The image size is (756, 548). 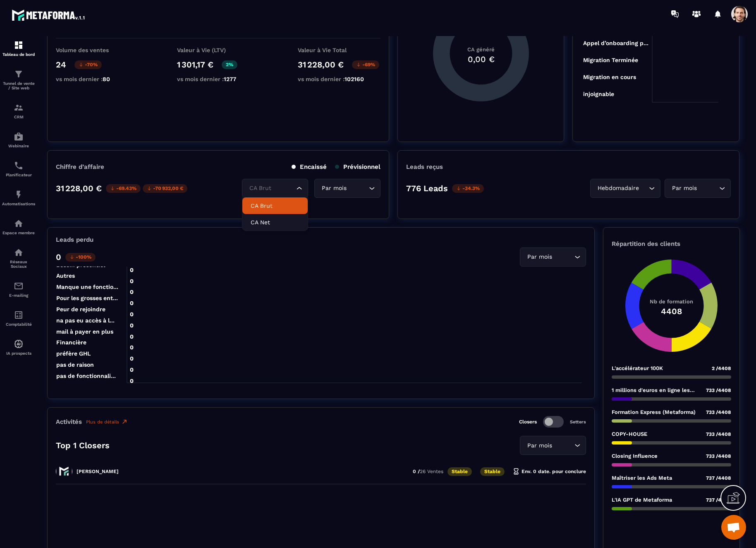 What do you see at coordinates (516, 471) in the screenshot?
I see `img: hourglass.f4cb2624.svg` at bounding box center [516, 471].